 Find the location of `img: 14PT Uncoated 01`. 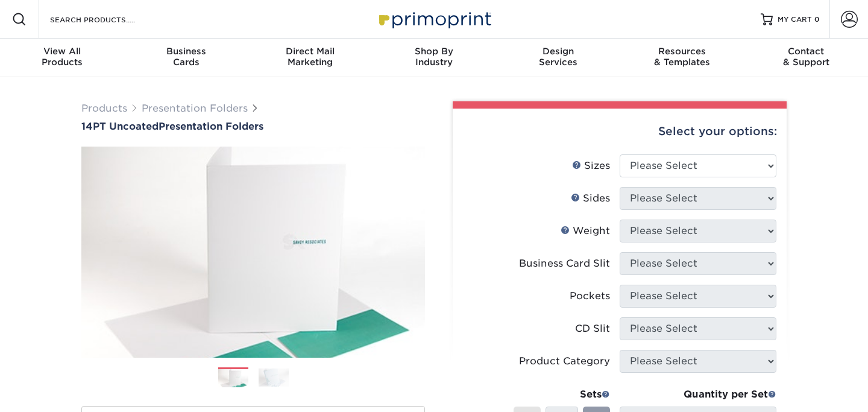

img: 14PT Uncoated 01 is located at coordinates (253, 252).